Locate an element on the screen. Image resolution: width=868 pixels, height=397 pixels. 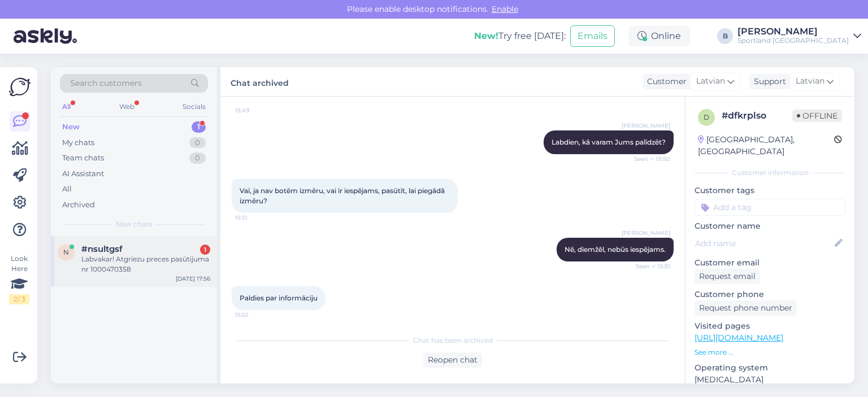
label: Chat archived is located at coordinates (259, 82).